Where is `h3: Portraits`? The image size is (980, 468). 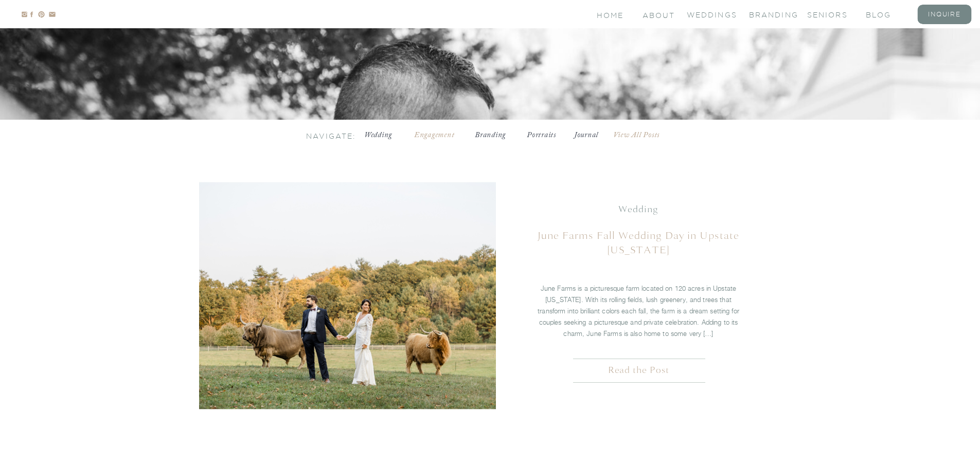
h3: Portraits is located at coordinates (542, 136).